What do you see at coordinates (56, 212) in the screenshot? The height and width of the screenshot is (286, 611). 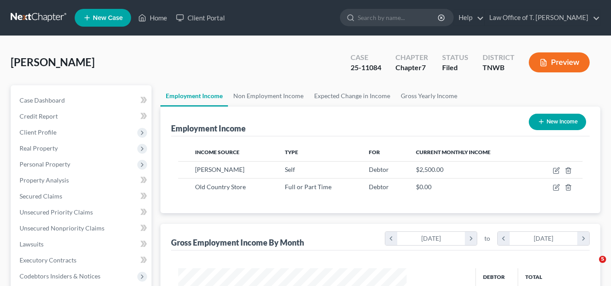 I see `span: Unsecured Priority Claims` at bounding box center [56, 212].